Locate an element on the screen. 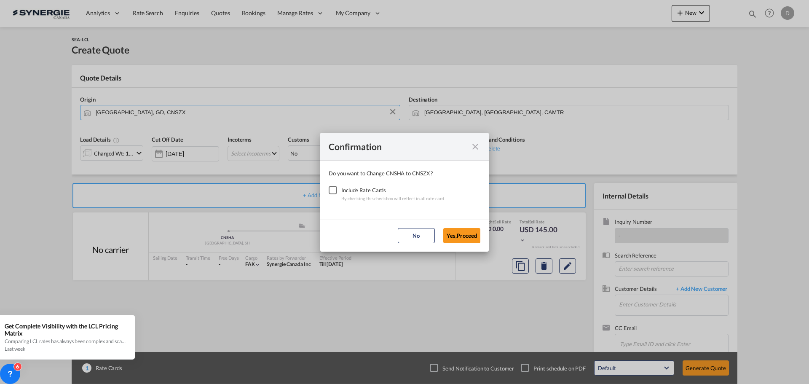 The width and height of the screenshot is (809, 384). md-dialog: Confirmation Do you ... is located at coordinates (404, 192).